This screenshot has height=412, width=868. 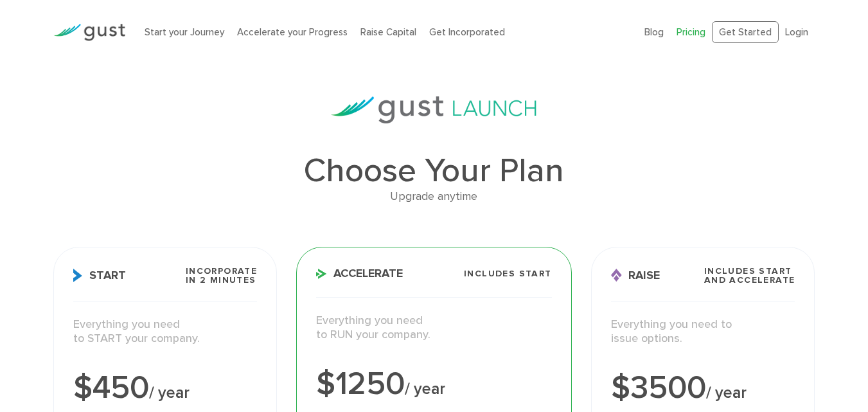 What do you see at coordinates (703, 388) in the screenshot?
I see `div: $3500` at bounding box center [703, 388].